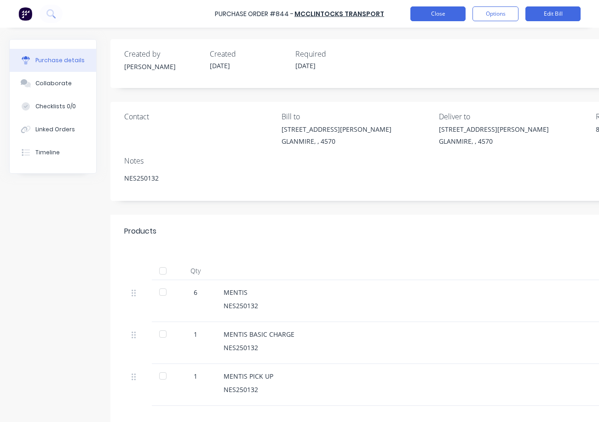  I want to click on div: Products, so click(140, 231).